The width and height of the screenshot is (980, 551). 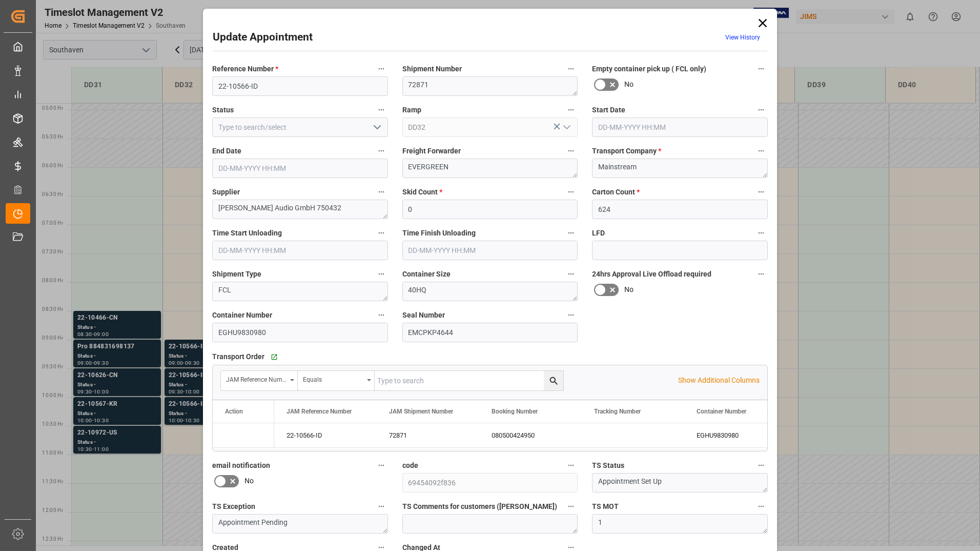 I want to click on span: code, so click(x=410, y=466).